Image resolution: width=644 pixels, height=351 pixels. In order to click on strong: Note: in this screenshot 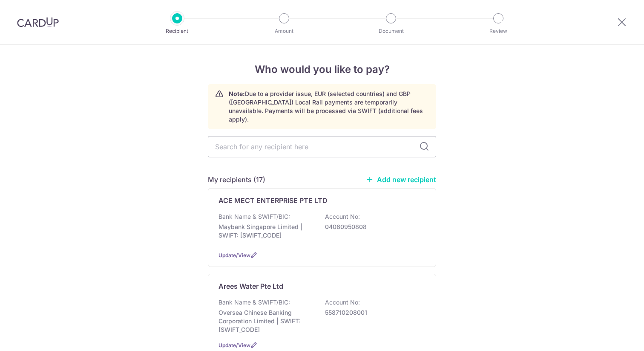, I will do `click(237, 94)`.